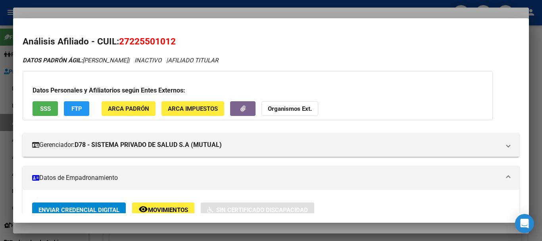  Describe the element at coordinates (257, 209) in the screenshot. I see `button: Sin Certificado Discapacidad` at that location.